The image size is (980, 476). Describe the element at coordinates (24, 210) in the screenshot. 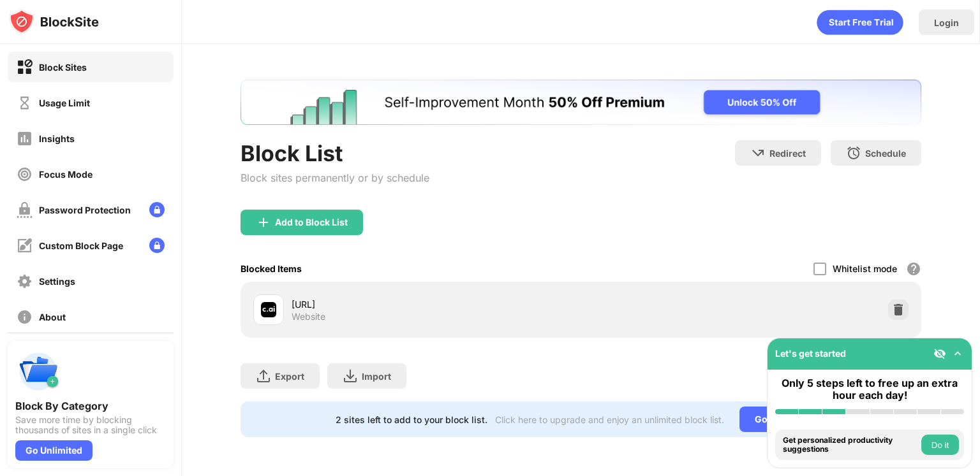

I see `img: password-protection-off.svg` at that location.